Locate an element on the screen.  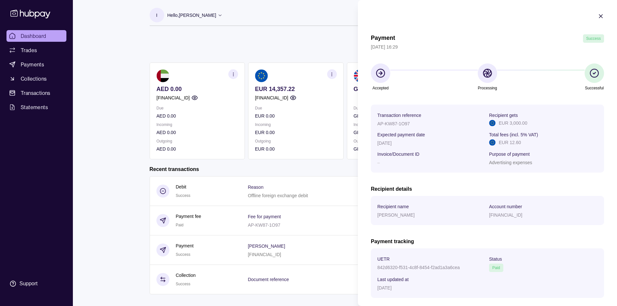
p: Recipient gets is located at coordinates (504, 115).